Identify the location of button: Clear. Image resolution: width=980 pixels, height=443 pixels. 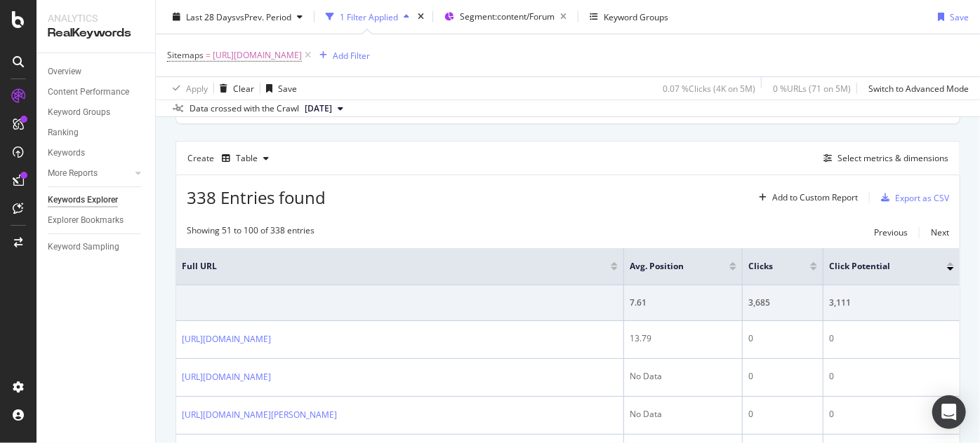
(234, 88).